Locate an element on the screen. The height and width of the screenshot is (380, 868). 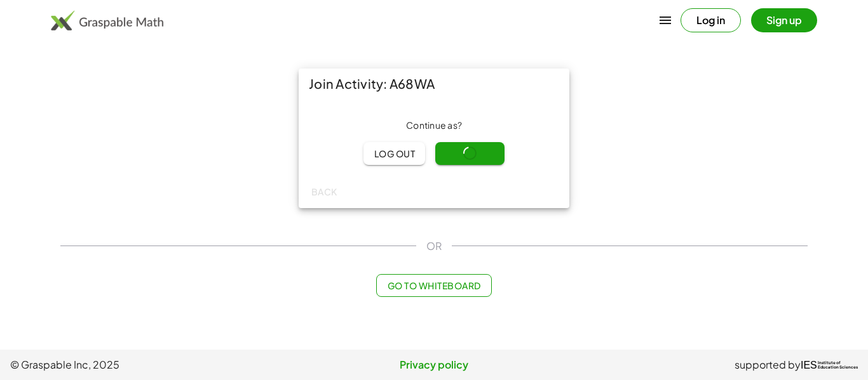
span: Log out is located at coordinates (394, 153).